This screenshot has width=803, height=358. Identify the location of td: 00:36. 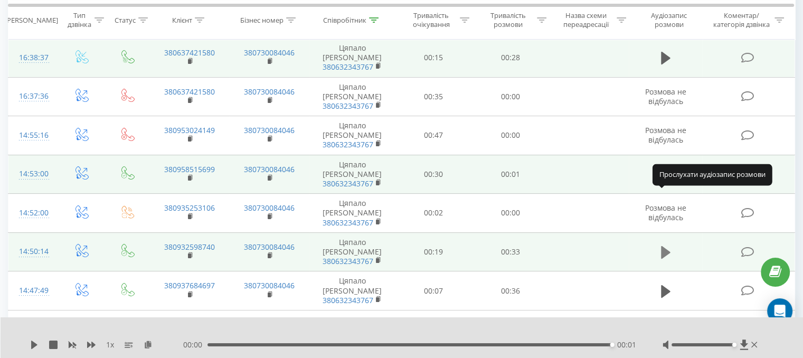
(510, 291).